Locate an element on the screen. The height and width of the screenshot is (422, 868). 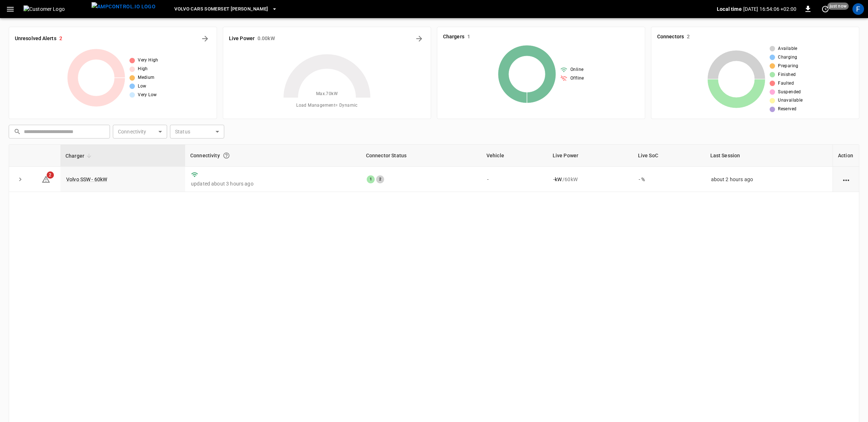
h6: Connectors is located at coordinates (670, 37).